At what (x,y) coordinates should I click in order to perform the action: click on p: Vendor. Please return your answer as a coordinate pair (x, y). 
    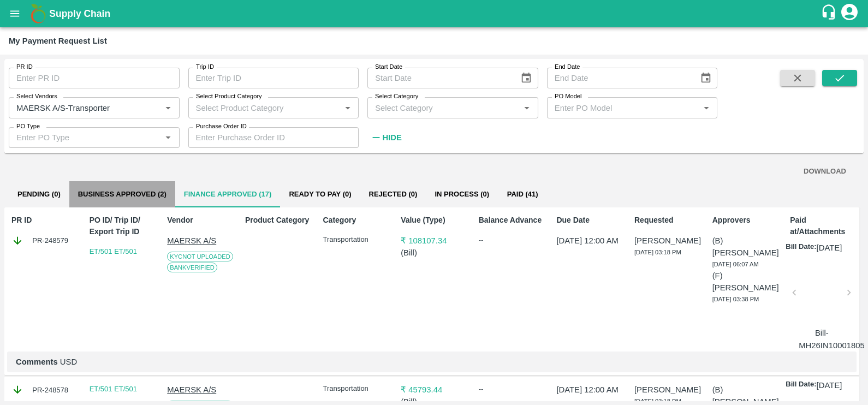
    Looking at the image, I should click on (200, 220).